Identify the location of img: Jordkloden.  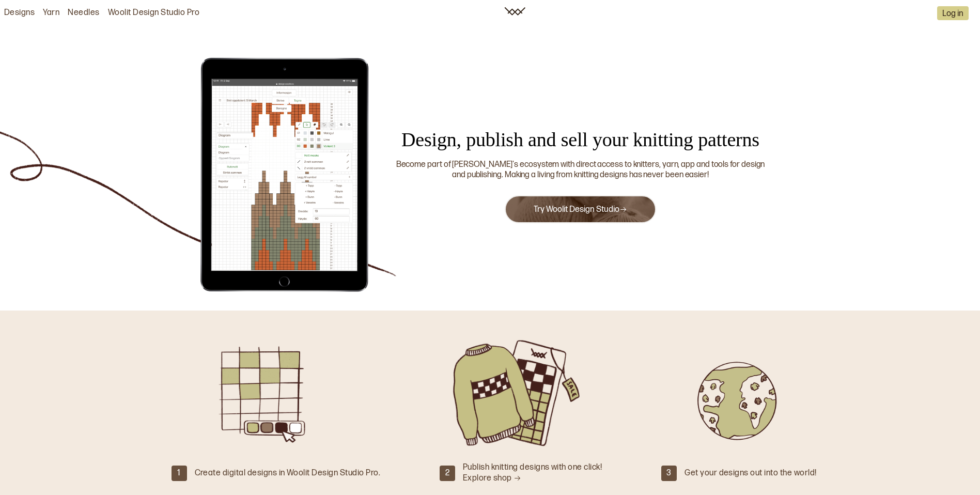
(736, 393).